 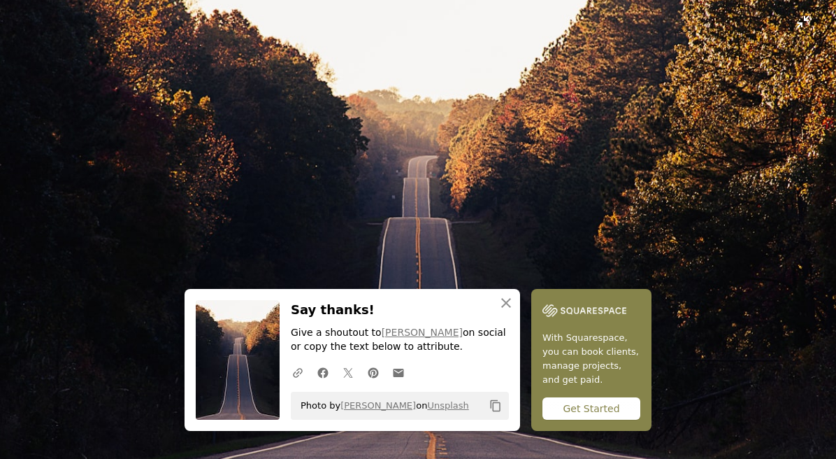 What do you see at coordinates (592, 359) in the screenshot?
I see `span: With Squarespace, you can book clients, manage projects, and get paid.` at bounding box center [592, 359].